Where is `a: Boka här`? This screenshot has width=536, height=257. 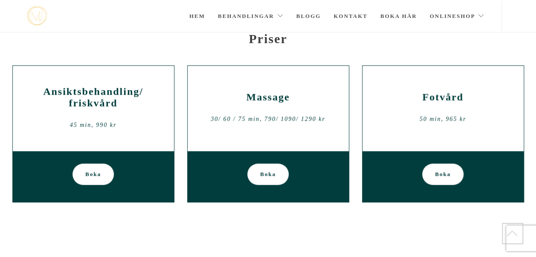
a: Boka här is located at coordinates (399, 16).